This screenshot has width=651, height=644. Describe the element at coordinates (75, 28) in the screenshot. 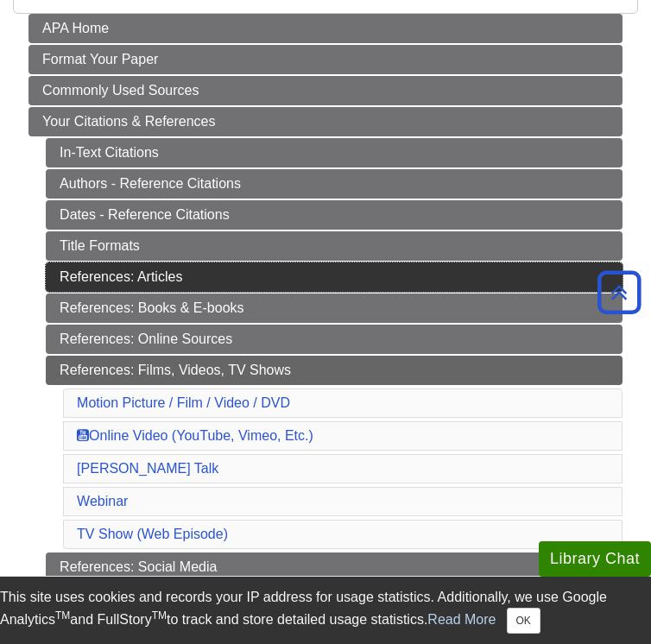

I see `span: APA Home` at that location.